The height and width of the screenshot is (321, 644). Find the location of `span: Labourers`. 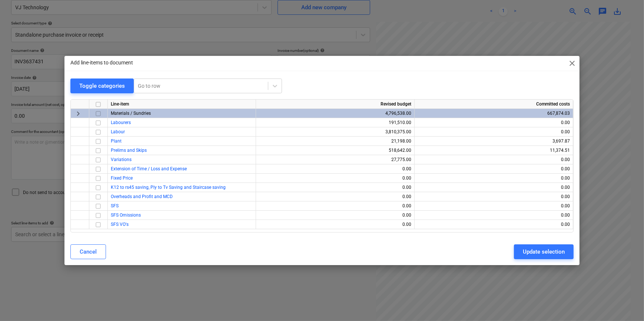

span: Labourers is located at coordinates (121, 122).